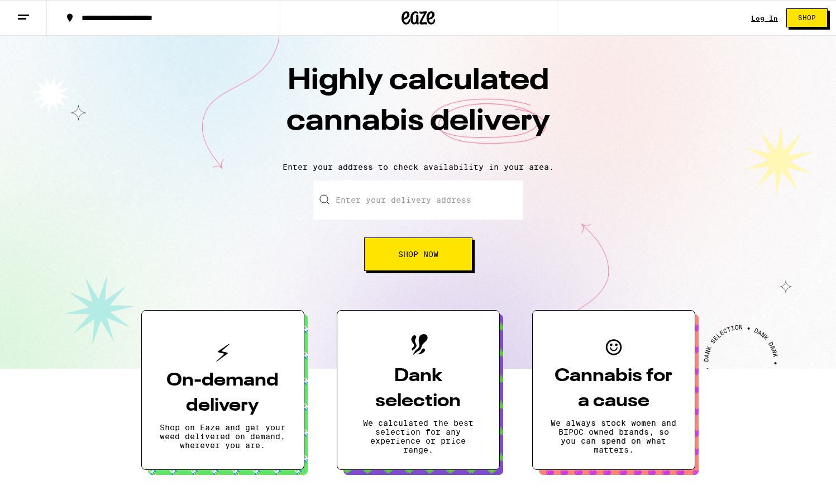 The image size is (836, 504). What do you see at coordinates (223, 394) in the screenshot?
I see `h3: On-demand delivery` at bounding box center [223, 394].